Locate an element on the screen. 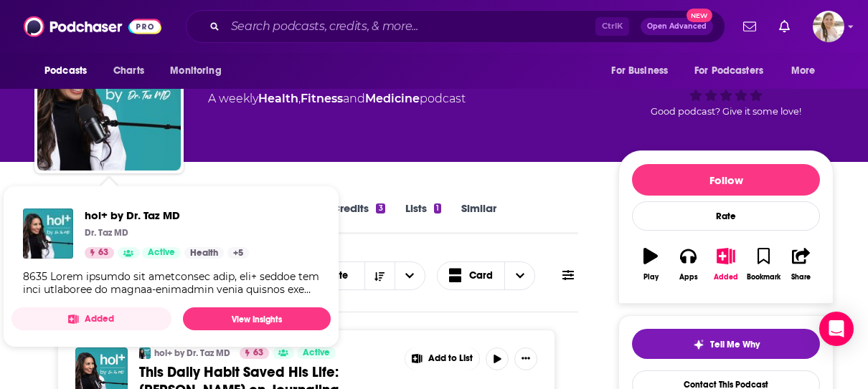 The width and height of the screenshot is (868, 389). button: Apps is located at coordinates (688, 265).